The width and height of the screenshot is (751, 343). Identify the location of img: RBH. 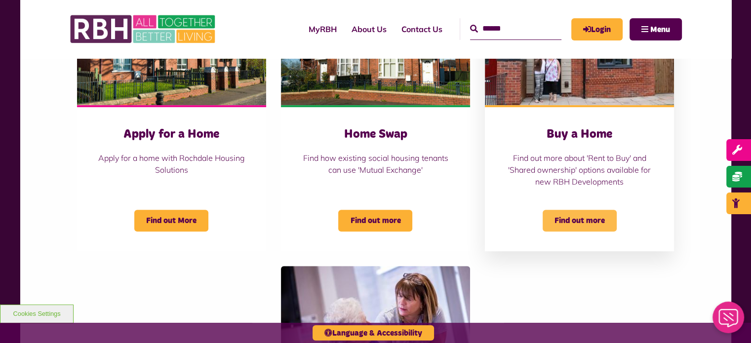
(144, 29).